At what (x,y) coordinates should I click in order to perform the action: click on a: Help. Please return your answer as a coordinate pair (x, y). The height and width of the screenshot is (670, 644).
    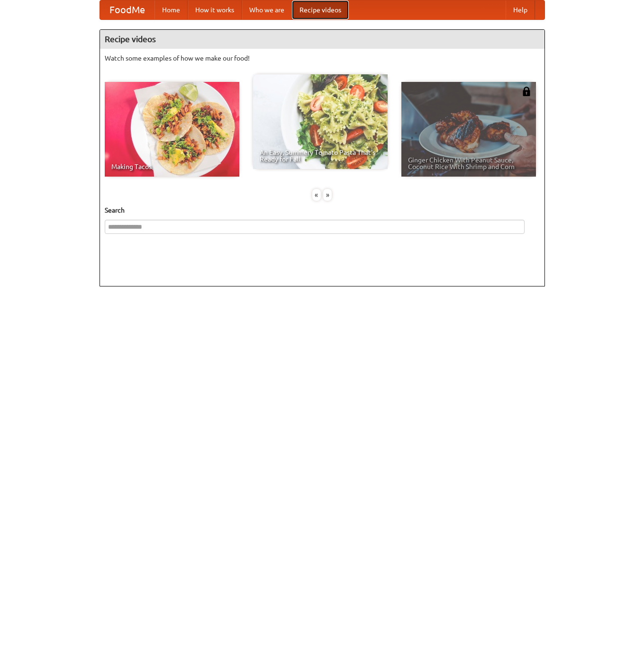
    Looking at the image, I should click on (520, 10).